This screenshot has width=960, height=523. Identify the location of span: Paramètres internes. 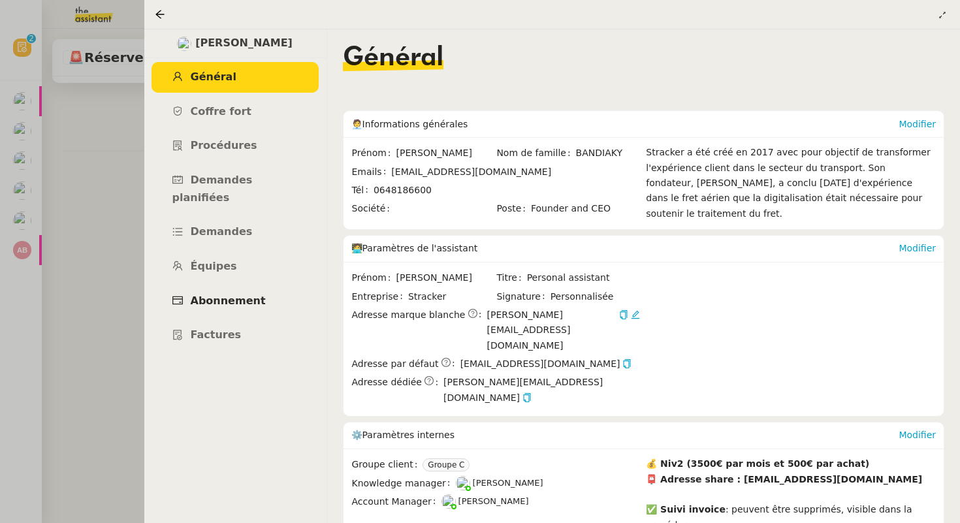
(408, 435).